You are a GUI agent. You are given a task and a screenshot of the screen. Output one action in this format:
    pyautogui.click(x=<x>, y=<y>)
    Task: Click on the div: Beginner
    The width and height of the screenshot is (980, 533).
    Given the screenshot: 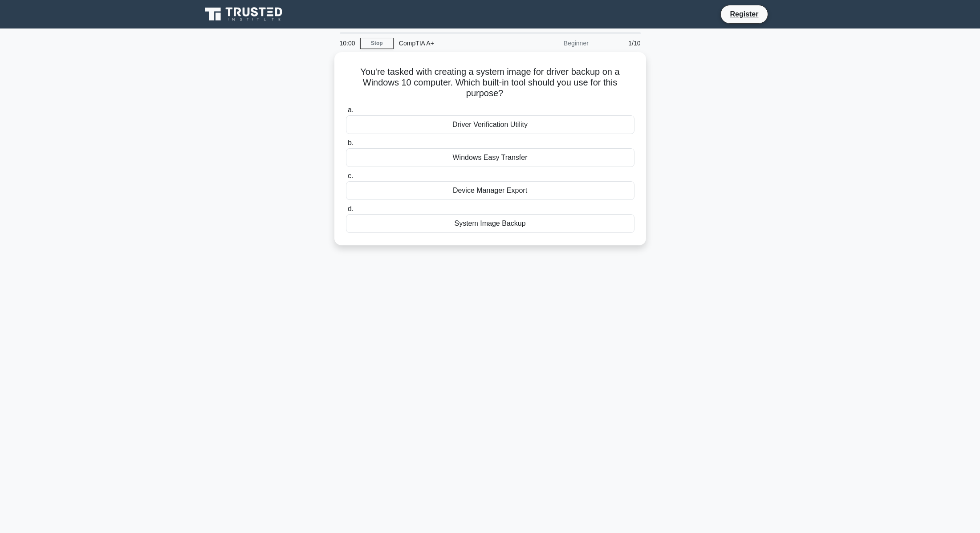 What is the action you would take?
    pyautogui.click(x=555, y=43)
    